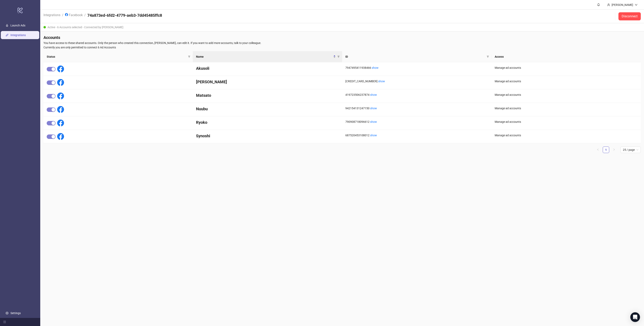  Describe the element at coordinates (566, 57) in the screenshot. I see `th: Access` at that location.